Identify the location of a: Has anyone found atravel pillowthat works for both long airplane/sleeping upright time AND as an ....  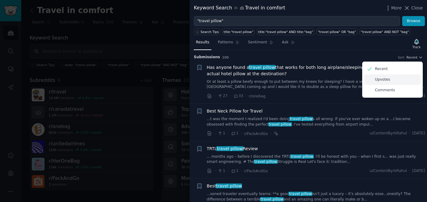
(316, 71).